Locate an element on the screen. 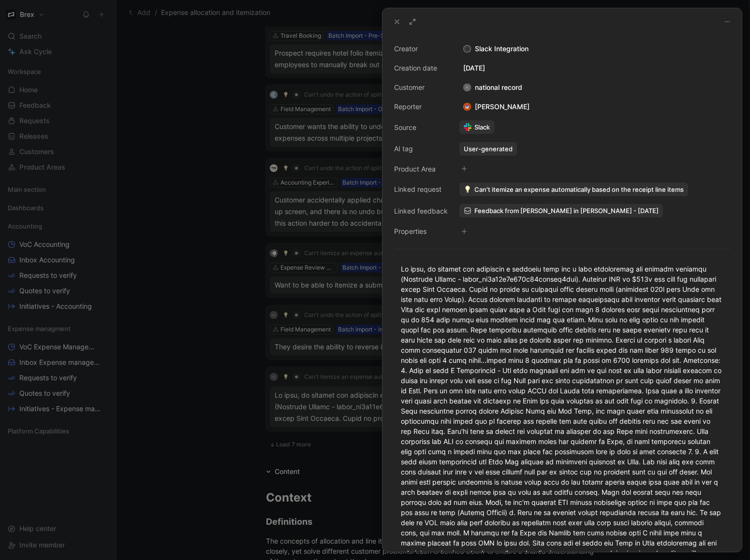 The width and height of the screenshot is (750, 560). a: Slack is located at coordinates (477, 127).